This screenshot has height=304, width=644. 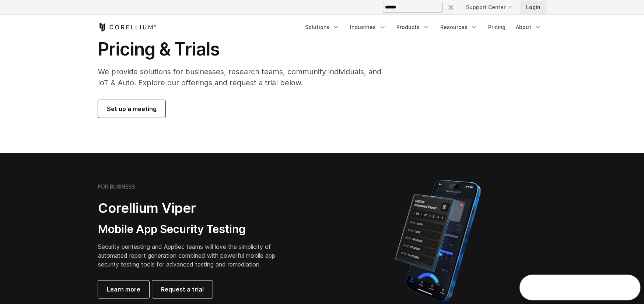 What do you see at coordinates (192, 208) in the screenshot?
I see `h2: Corellium Viper` at bounding box center [192, 208].